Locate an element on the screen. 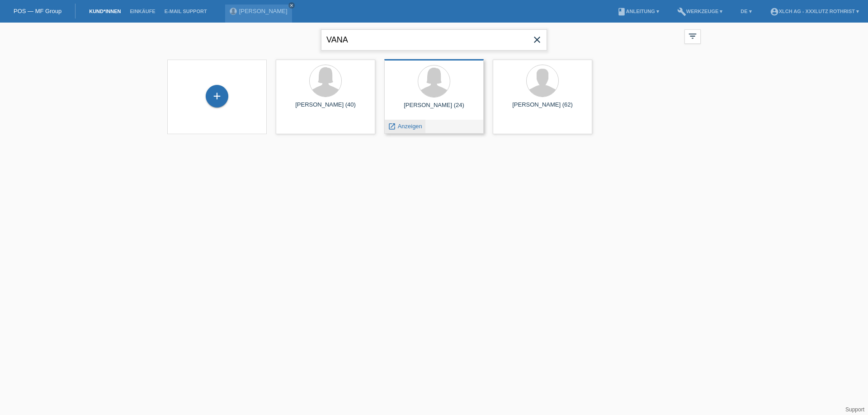 This screenshot has width=868, height=415. a: Kund*innen is located at coordinates (105, 11).